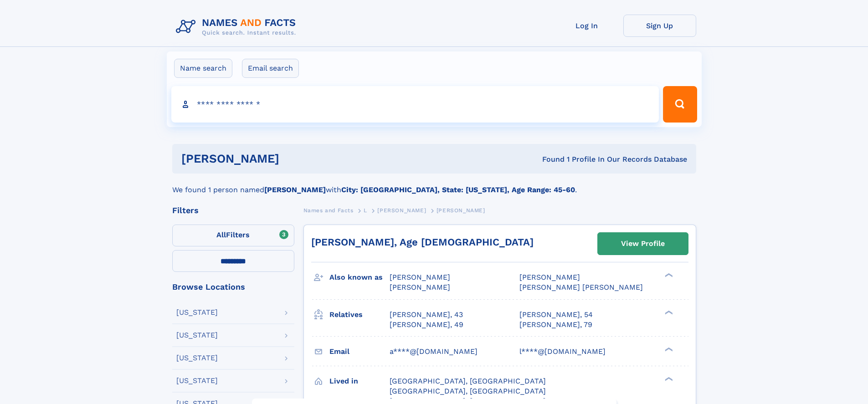  I want to click on div: We found 1 person named with ., so click(434, 185).